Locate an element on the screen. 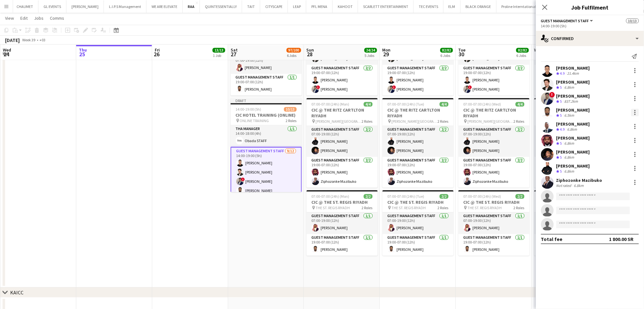  span: THE ST. REGIS RIYADH is located at coordinates (485, 208).